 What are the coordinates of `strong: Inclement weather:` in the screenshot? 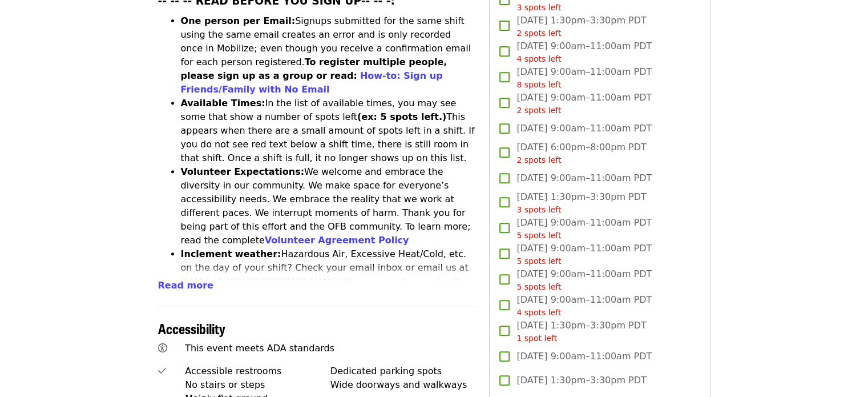 It's located at (231, 254).